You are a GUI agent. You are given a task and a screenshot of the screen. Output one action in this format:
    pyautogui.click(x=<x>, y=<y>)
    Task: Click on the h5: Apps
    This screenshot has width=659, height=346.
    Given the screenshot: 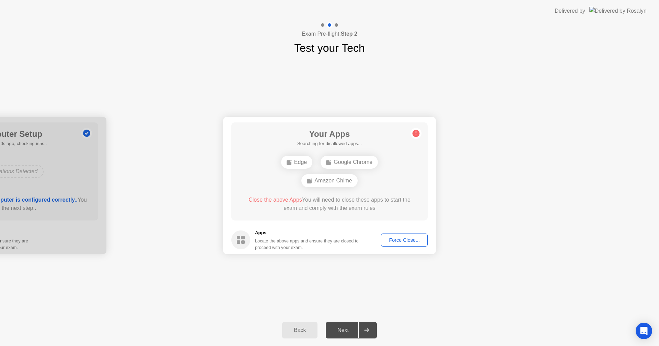 What is the action you would take?
    pyautogui.click(x=307, y=233)
    